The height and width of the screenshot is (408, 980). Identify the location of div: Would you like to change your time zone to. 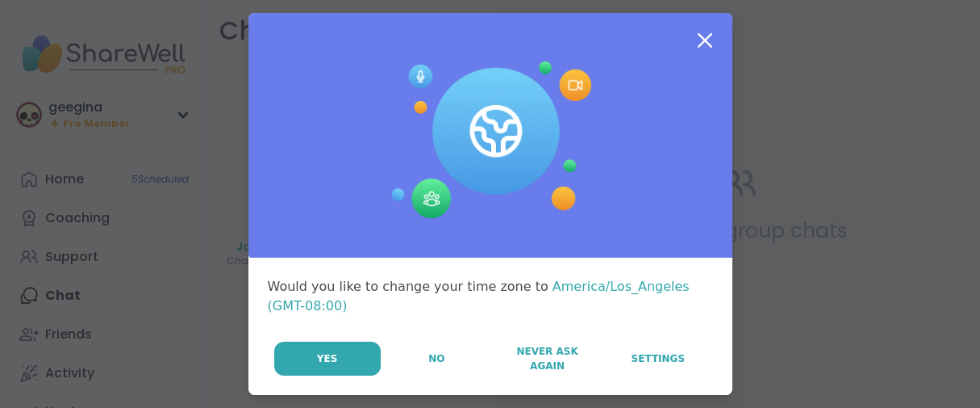
(491, 296).